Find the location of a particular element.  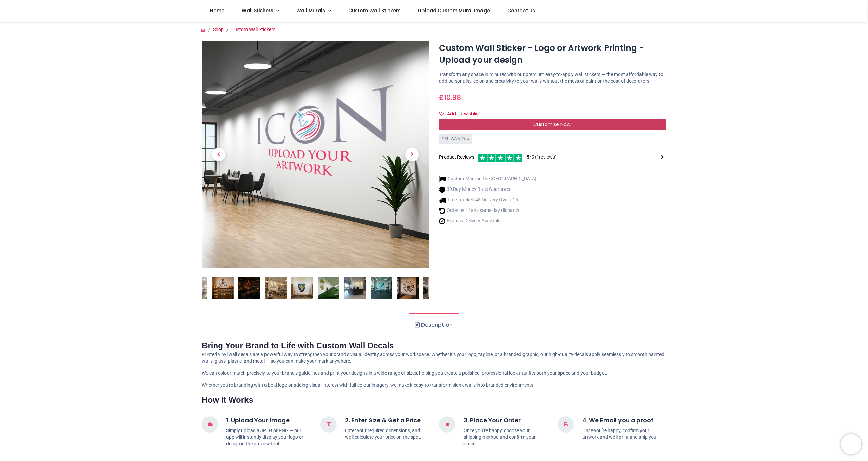

p: Once you're happy, choose your shipping method and confirm your order. is located at coordinates (505, 437).